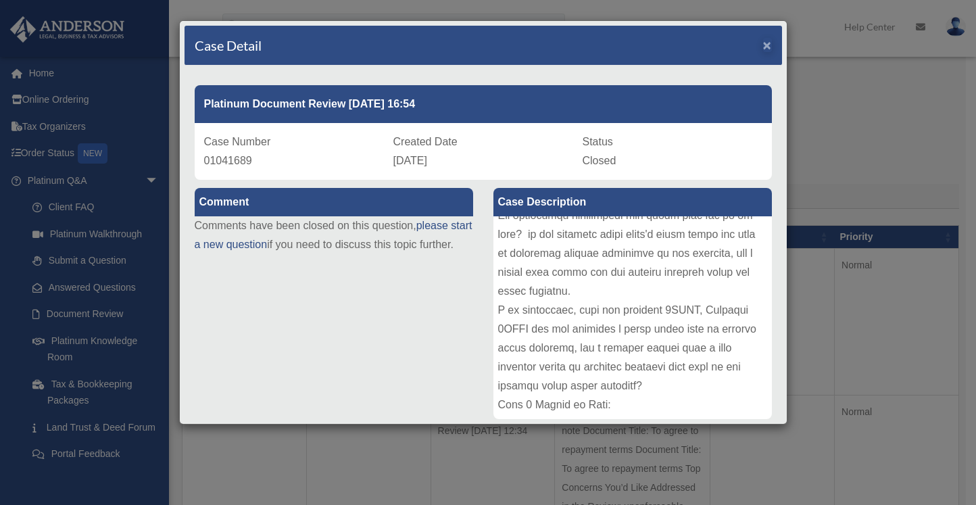 The width and height of the screenshot is (976, 505). I want to click on span: 01041689, so click(228, 160).